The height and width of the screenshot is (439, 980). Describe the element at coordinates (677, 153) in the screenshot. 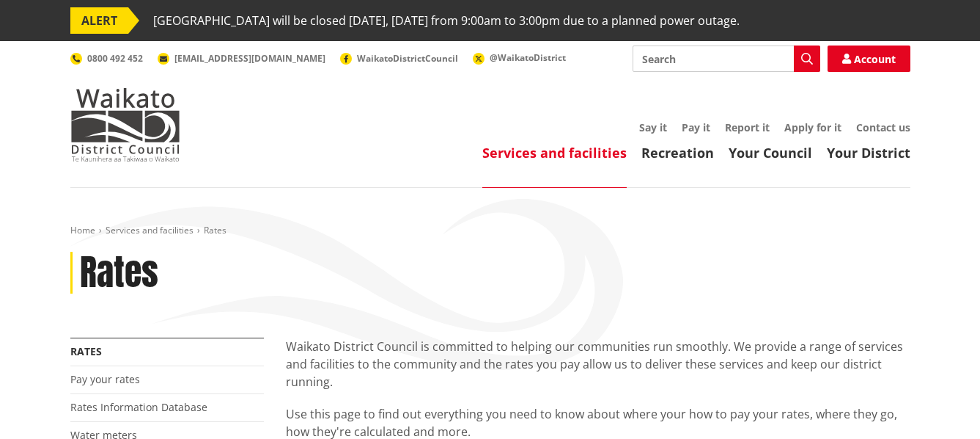

I see `a: Recreation` at that location.